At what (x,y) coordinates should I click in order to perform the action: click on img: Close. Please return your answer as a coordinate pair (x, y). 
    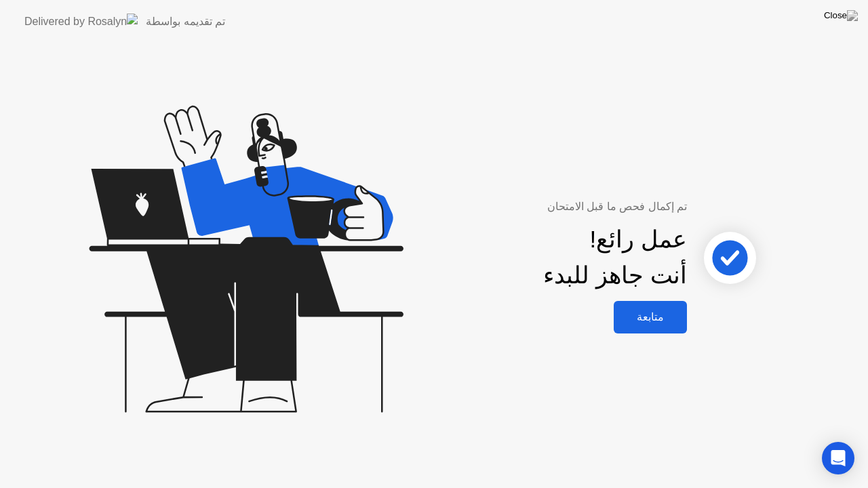
    Looking at the image, I should click on (840, 15).